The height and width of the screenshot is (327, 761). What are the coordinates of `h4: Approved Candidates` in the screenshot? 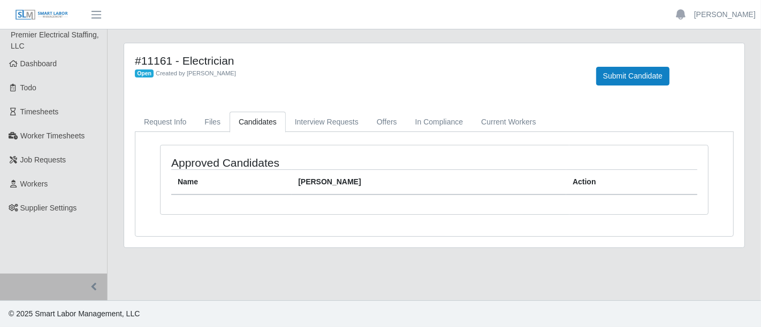 It's located at (276, 163).